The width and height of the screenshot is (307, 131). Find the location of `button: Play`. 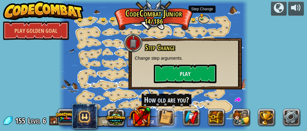

button: Play is located at coordinates (185, 74).